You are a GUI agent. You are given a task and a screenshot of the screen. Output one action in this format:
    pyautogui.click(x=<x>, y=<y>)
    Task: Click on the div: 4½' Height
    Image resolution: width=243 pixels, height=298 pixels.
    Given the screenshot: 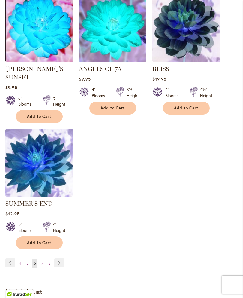 What is the action you would take?
    pyautogui.click(x=206, y=92)
    